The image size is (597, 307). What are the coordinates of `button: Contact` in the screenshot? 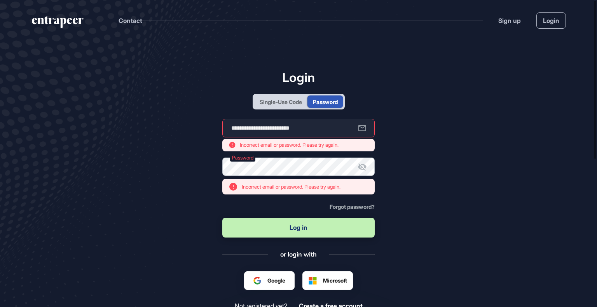 It's located at (130, 21).